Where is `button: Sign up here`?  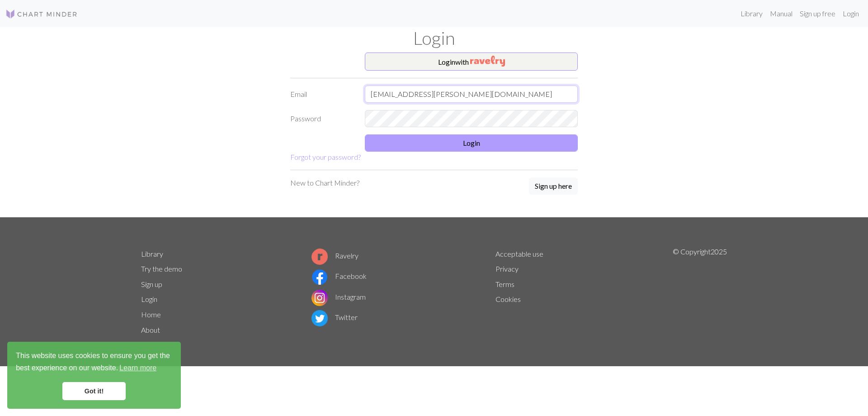
button: Sign up here is located at coordinates (553, 186).